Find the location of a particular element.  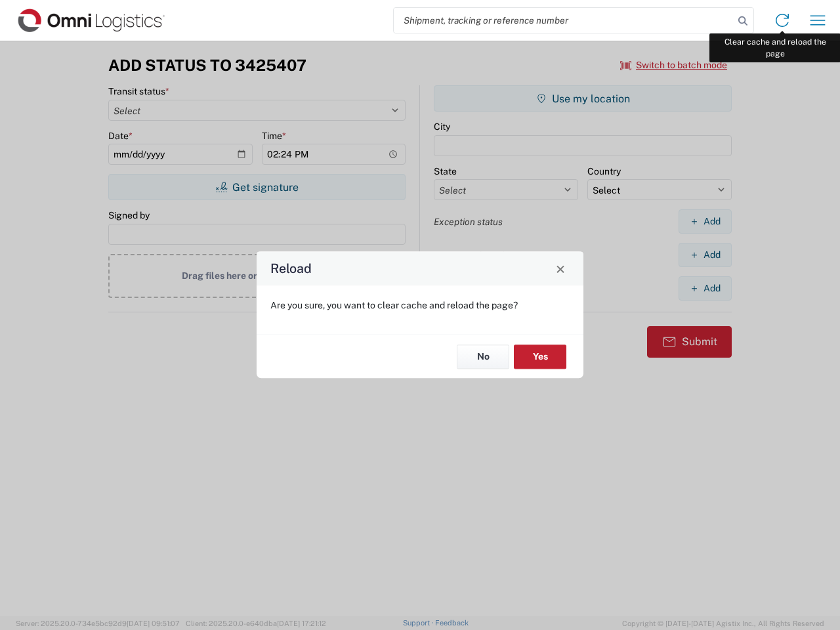

button: No is located at coordinates (483, 357).